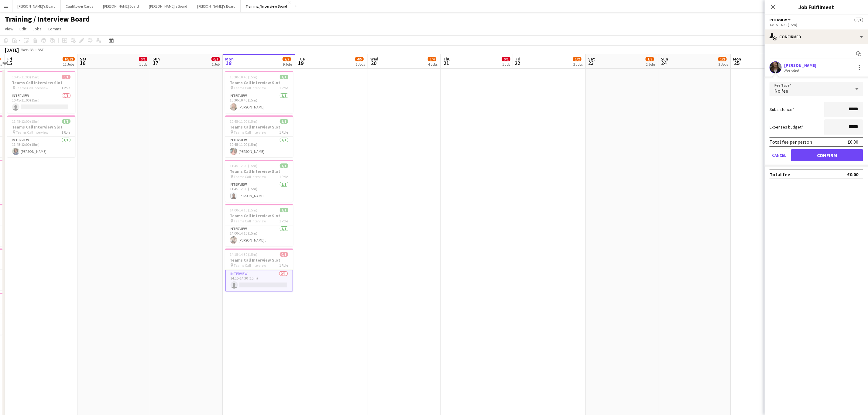 This screenshot has height=415, width=868. Describe the element at coordinates (37, 29) in the screenshot. I see `a: Jobs` at that location.